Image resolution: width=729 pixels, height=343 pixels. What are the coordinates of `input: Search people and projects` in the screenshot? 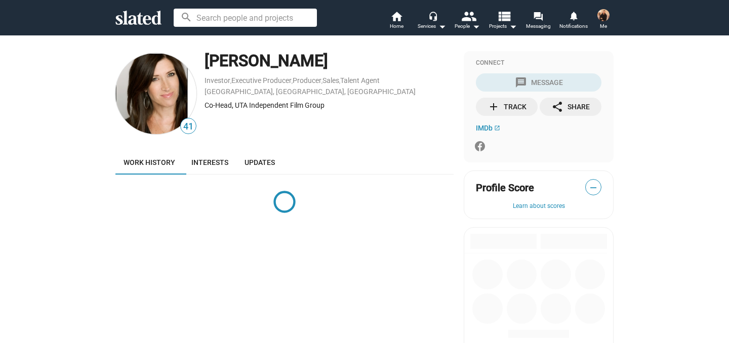 It's located at (245, 18).